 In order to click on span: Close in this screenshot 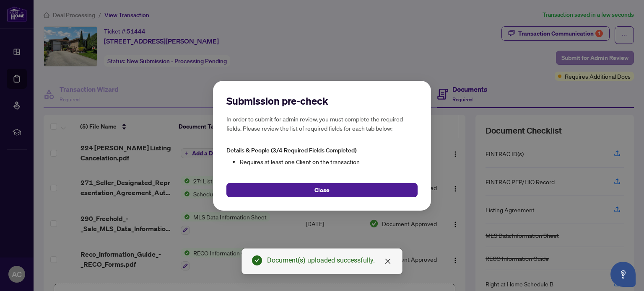, I will do `click(322, 190)`.